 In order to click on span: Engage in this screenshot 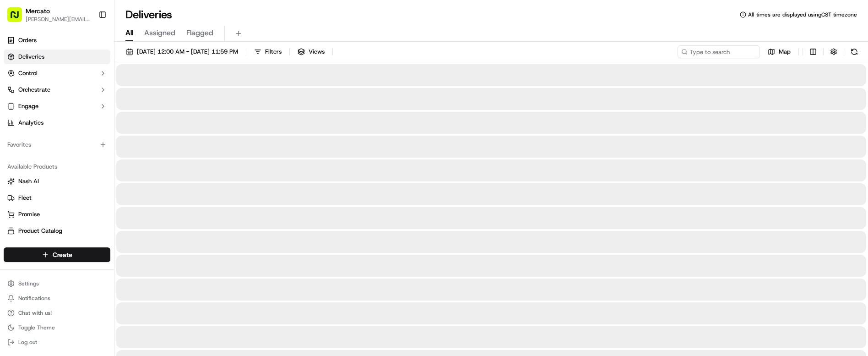, I will do `click(29, 106)`.